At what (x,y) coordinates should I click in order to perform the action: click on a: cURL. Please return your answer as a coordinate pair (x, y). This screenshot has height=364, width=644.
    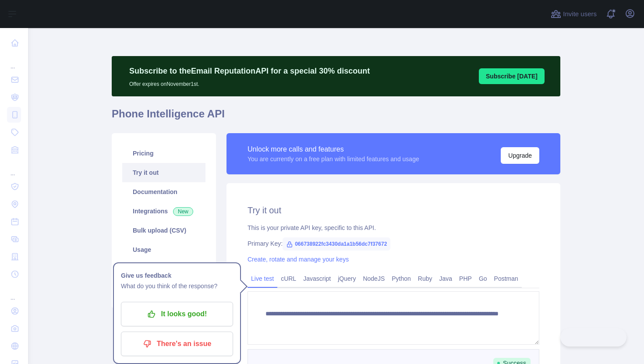
    Looking at the image, I should click on (288, 278).